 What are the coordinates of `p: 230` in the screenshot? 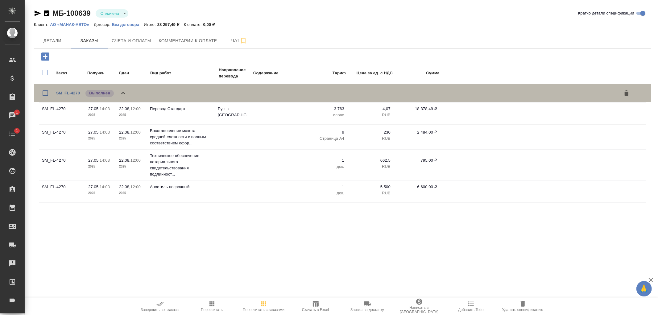 It's located at (370, 132).